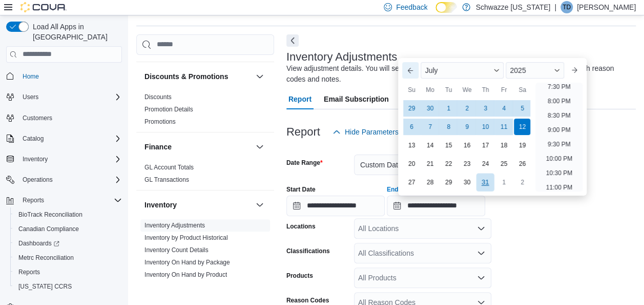  I want to click on div: View adjustment details. You will see both quantity and cost adjustments for products along with ..., so click(459, 74).